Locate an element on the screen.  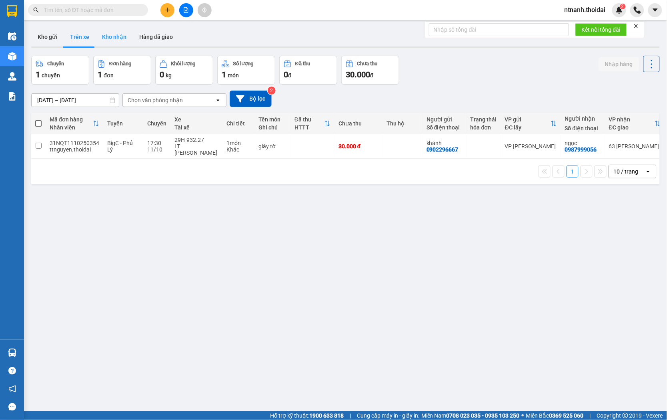
button: file-add is located at coordinates (186, 10).